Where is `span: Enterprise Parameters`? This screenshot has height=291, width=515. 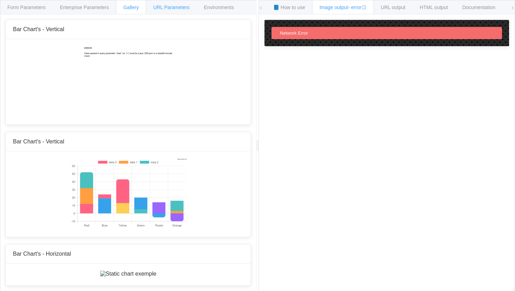
span: Enterprise Parameters is located at coordinates (84, 7).